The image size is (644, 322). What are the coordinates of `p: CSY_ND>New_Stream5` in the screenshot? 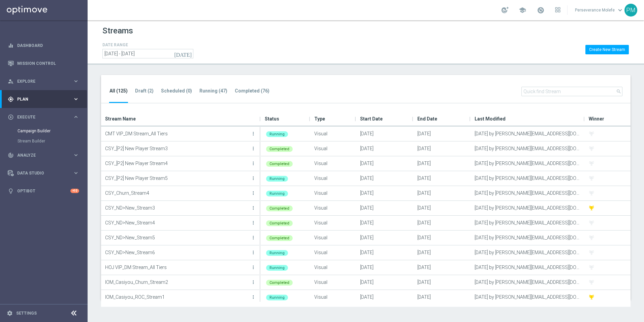 It's located at (177, 238).